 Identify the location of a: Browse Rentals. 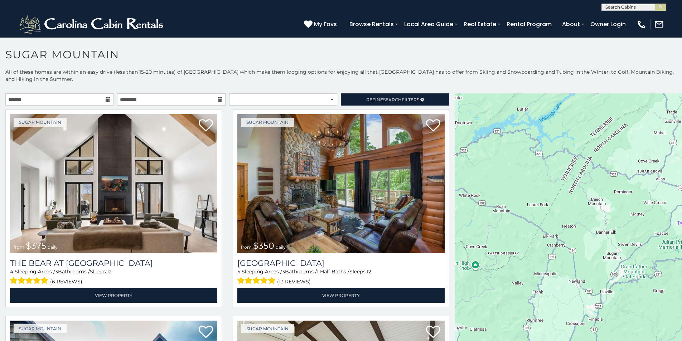
(371, 24).